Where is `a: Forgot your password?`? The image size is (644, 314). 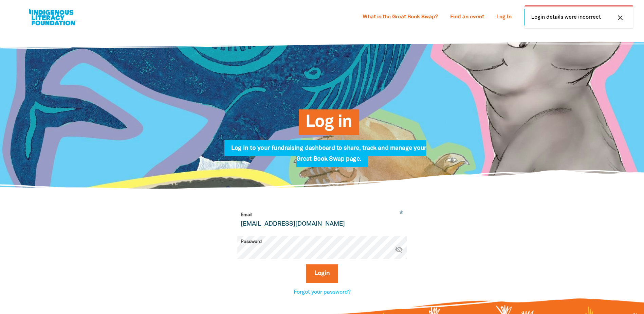
a: Forgot your password? is located at coordinates (322, 292).